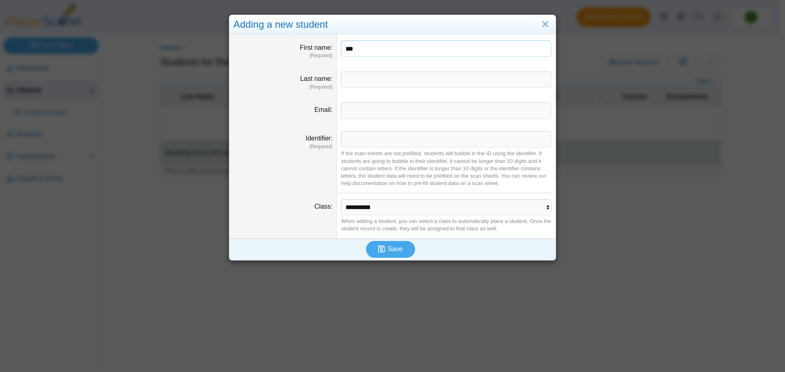 The height and width of the screenshot is (372, 785). Describe the element at coordinates (319, 138) in the screenshot. I see `label: Identifier` at that location.